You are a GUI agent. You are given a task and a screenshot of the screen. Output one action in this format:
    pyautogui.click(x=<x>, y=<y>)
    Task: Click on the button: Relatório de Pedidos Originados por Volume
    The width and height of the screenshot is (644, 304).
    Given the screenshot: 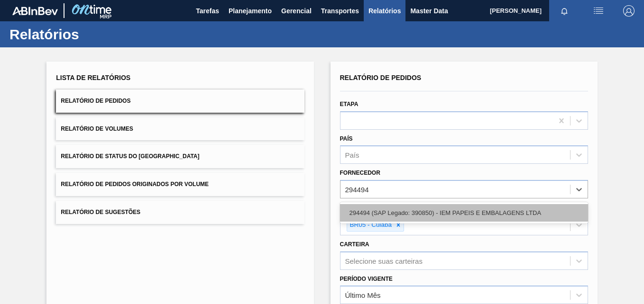 What is the action you would take?
    pyautogui.click(x=180, y=184)
    